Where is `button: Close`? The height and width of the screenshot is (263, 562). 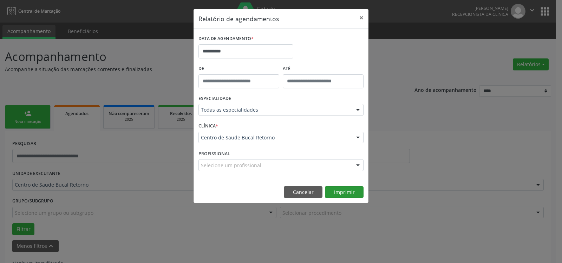 button: Close is located at coordinates (362, 18).